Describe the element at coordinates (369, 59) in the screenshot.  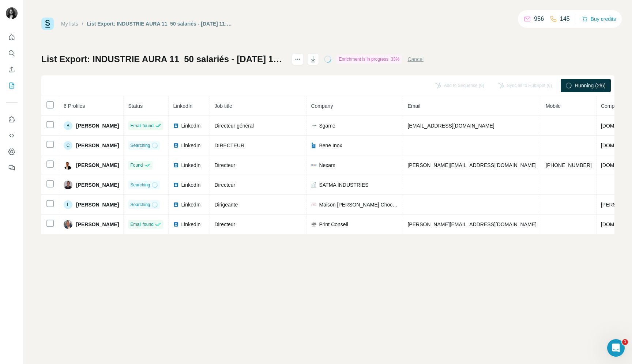
I see `div: Enrichment is in progress: 33%` at that location.